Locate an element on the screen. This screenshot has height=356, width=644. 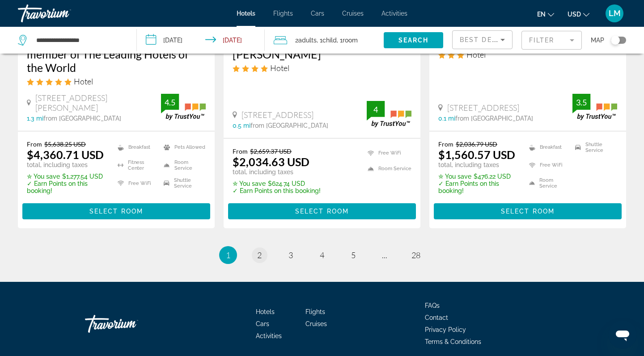
span: Activities is located at coordinates (394, 14).